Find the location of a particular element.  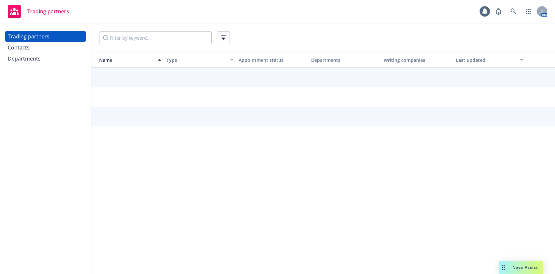

a: Contacts is located at coordinates (46, 47).